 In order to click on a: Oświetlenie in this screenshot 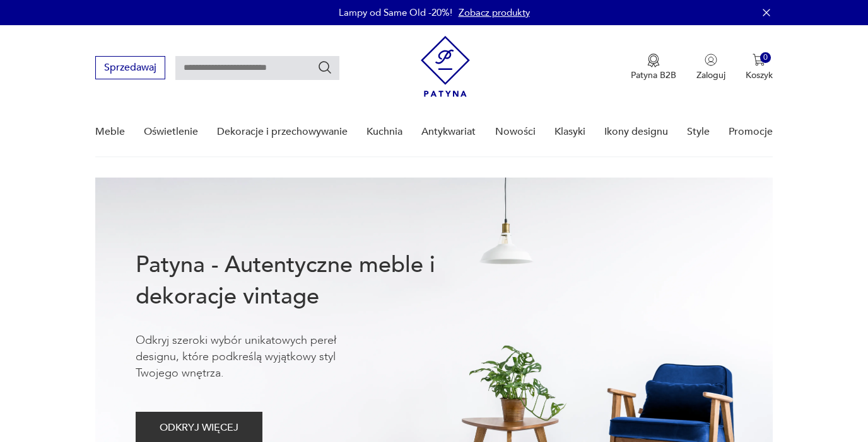, I will do `click(171, 131)`.